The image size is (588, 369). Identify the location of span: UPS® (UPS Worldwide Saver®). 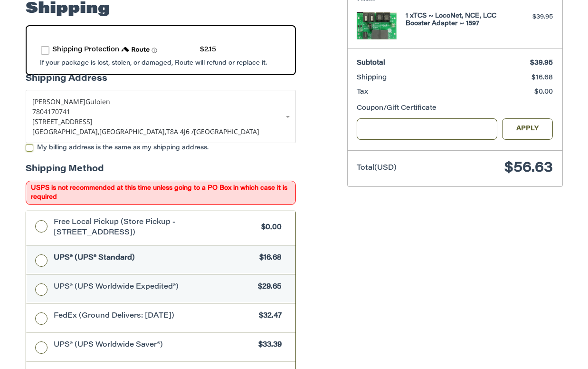
(153, 345).